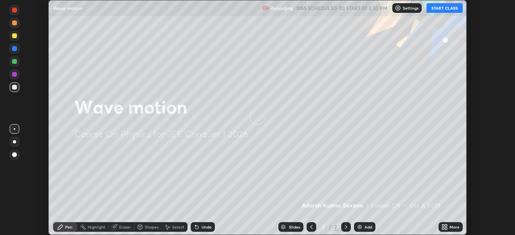  Describe the element at coordinates (410, 8) in the screenshot. I see `p: Settings` at that location.